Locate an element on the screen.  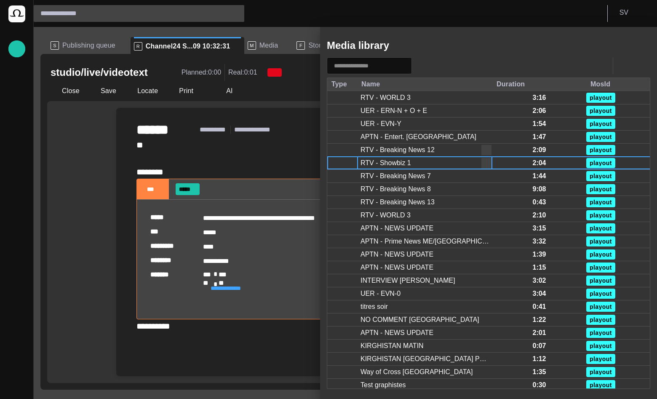
div: KIRGHISTAN MATIN is located at coordinates (392, 346).